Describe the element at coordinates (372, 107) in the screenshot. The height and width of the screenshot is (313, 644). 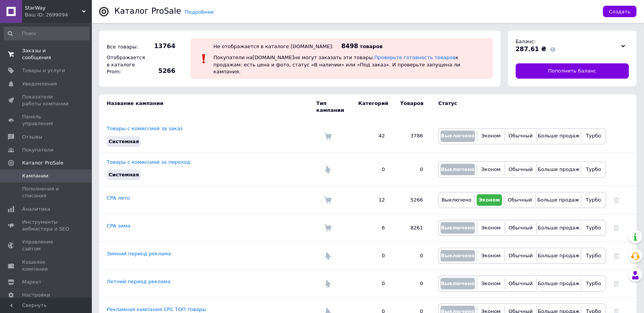
I see `td: Категорий` at that location.